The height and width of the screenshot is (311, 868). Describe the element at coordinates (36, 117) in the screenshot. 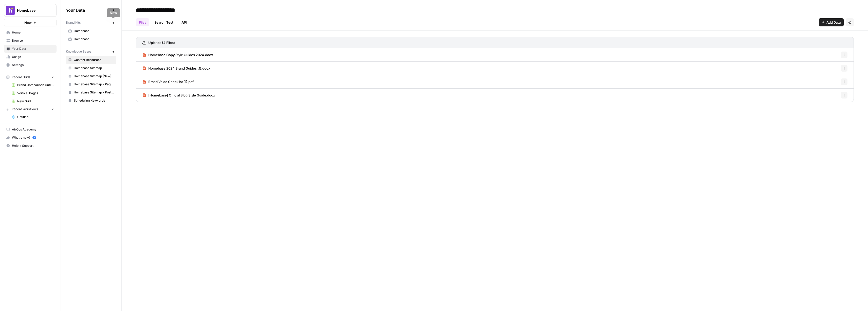

I see `span: Untitled` at that location.